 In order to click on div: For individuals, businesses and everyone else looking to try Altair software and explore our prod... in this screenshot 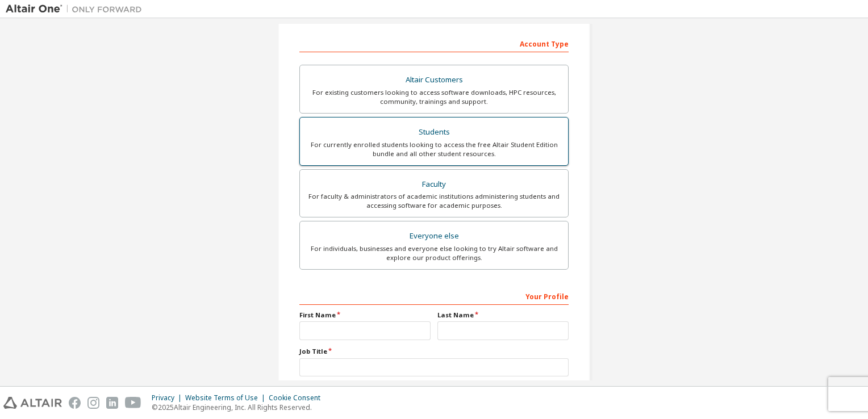, I will do `click(434, 253)`.